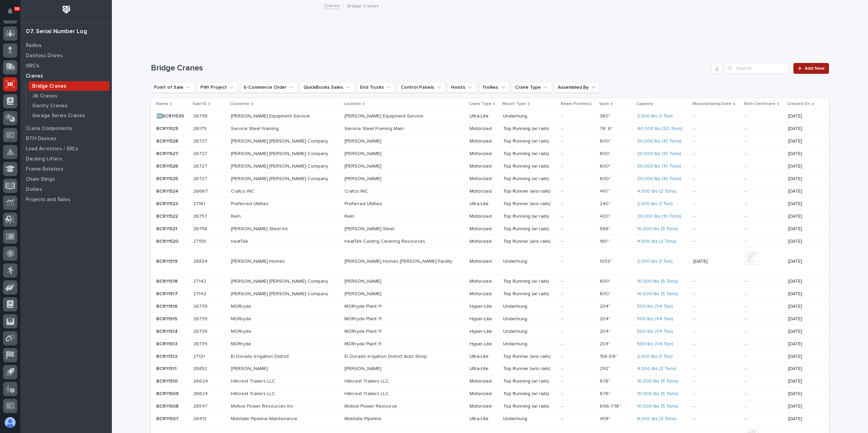  I want to click on p: Bridge Cranes, so click(49, 86).